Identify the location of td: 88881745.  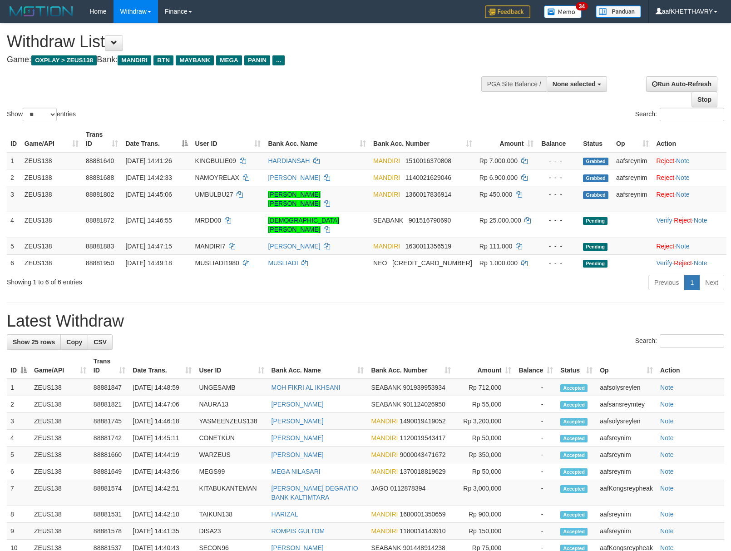
(109, 421).